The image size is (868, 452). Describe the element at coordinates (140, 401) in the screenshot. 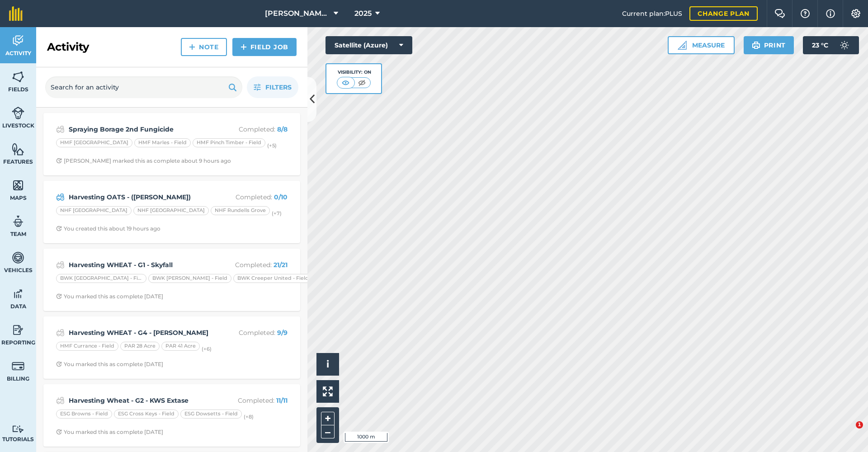

I see `strong: Harvesting Wheat - G2 - KWS Extase` at that location.